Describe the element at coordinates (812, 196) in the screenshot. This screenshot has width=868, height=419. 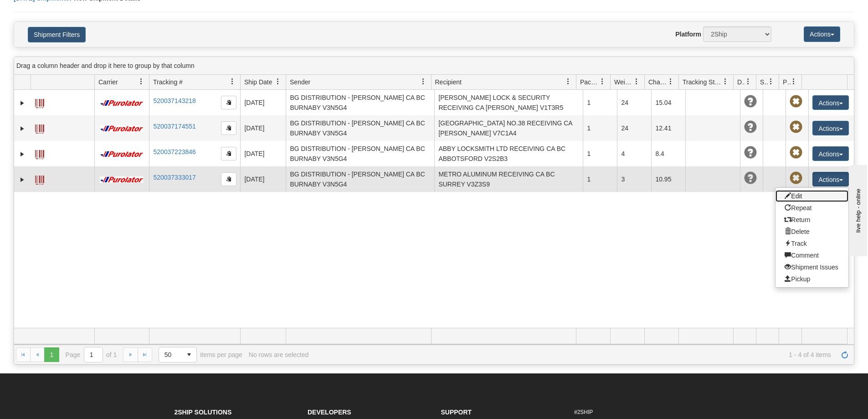
I see `a: Edit` at that location.